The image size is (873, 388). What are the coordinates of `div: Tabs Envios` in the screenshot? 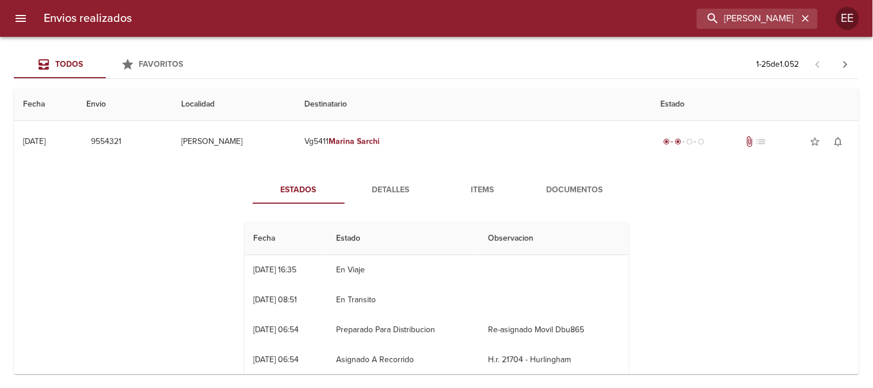 It's located at (106, 64).